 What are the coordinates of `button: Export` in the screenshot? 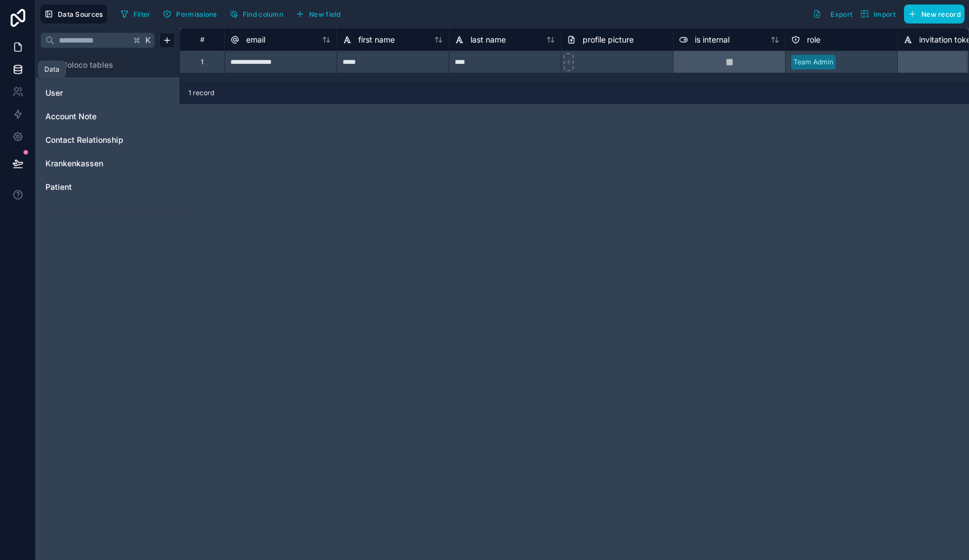 It's located at (832, 14).